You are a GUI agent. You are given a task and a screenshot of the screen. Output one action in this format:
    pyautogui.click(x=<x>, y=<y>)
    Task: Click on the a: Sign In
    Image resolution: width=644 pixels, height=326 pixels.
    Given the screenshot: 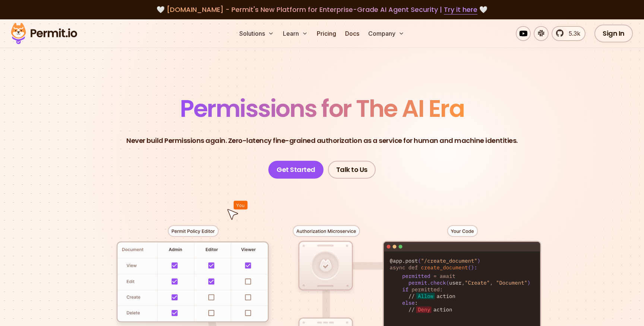 What is the action you would take?
    pyautogui.click(x=614, y=33)
    